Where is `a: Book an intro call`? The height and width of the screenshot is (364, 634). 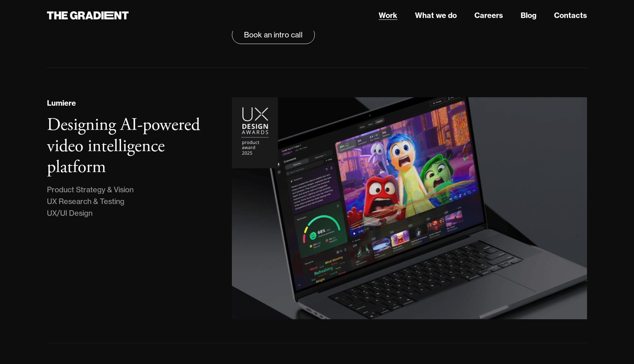
a: Book an intro call is located at coordinates (273, 35).